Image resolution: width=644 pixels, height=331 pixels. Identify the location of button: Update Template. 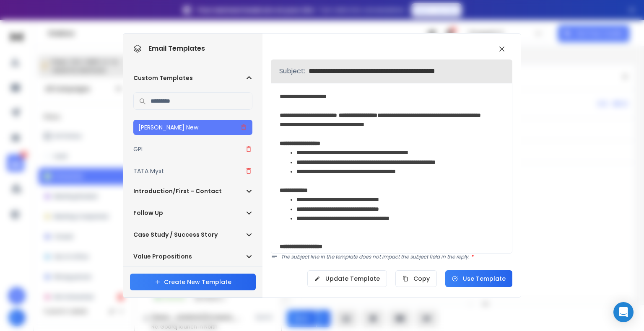
(347, 279).